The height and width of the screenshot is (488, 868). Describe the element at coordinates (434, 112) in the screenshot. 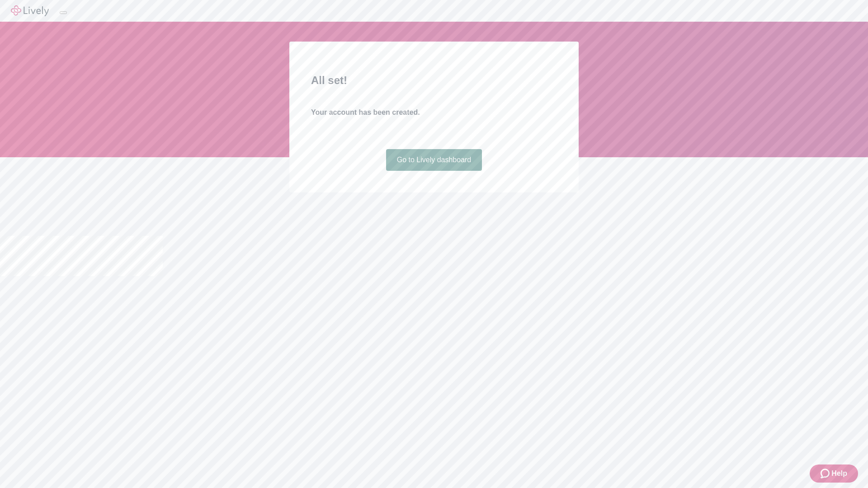

I see `h4: Your account has been created.` at that location.